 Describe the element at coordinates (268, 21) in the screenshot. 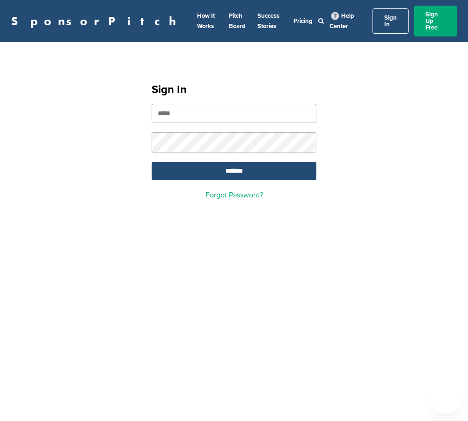

I see `a: Success Stories` at that location.